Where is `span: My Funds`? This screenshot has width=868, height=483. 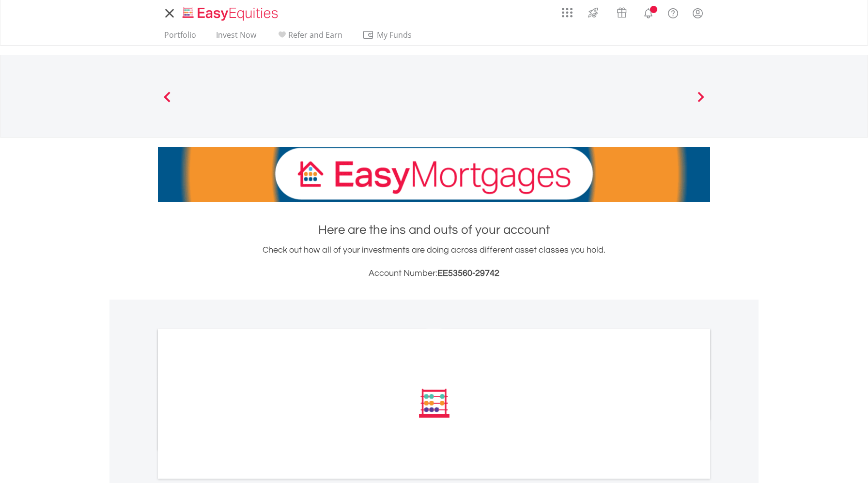
span: My Funds is located at coordinates (394, 35).